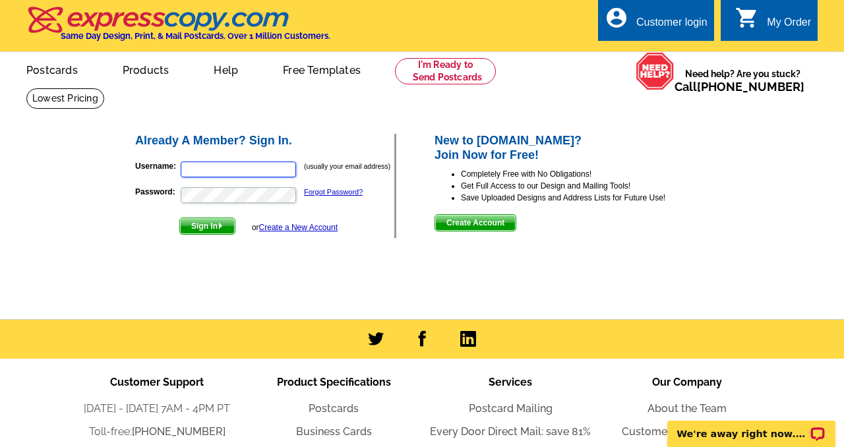 The image size is (844, 447). Describe the element at coordinates (510, 431) in the screenshot. I see `a: Every Door Direct Mail: save 81%` at that location.